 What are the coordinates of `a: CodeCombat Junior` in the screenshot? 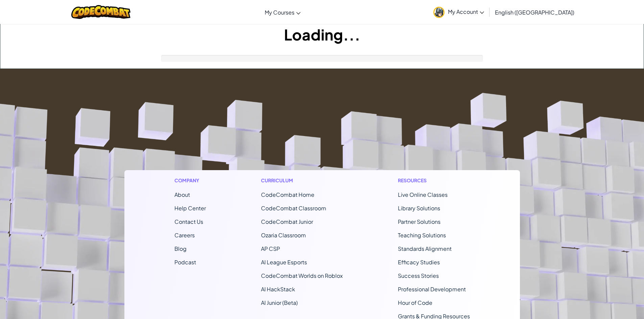 It's located at (287, 222).